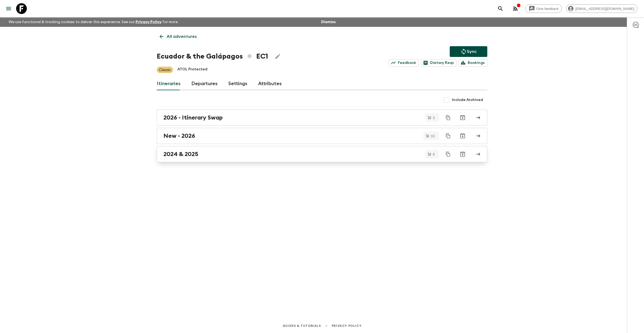  What do you see at coordinates (9, 9) in the screenshot?
I see `button: menu` at bounding box center [9, 9].